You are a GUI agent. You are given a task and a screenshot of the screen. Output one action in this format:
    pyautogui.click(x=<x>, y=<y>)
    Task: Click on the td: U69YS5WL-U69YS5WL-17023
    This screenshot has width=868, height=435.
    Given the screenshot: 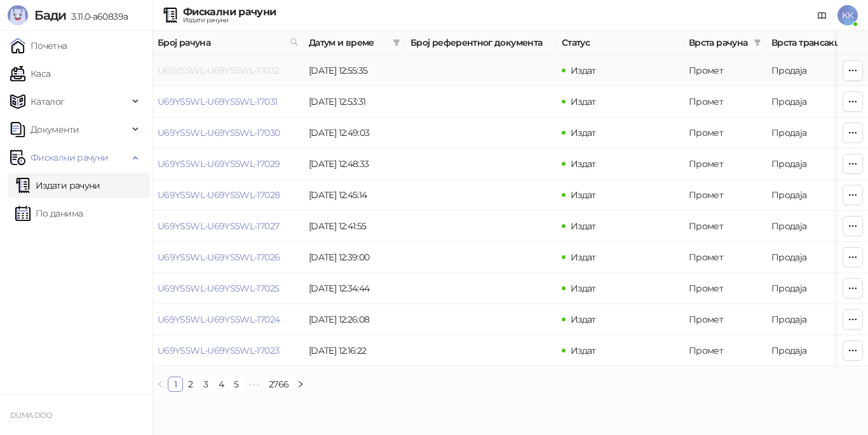 What is the action you would take?
    pyautogui.click(x=228, y=351)
    